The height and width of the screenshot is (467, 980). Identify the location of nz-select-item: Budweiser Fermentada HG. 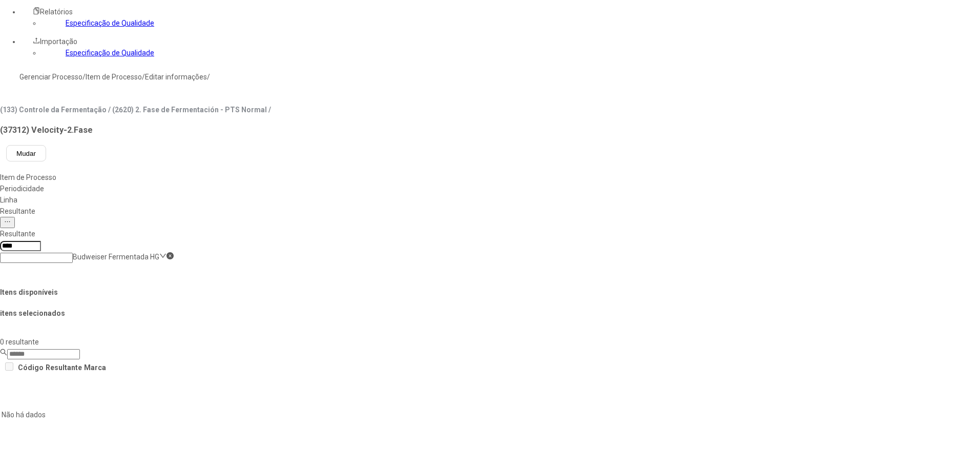
(116, 256).